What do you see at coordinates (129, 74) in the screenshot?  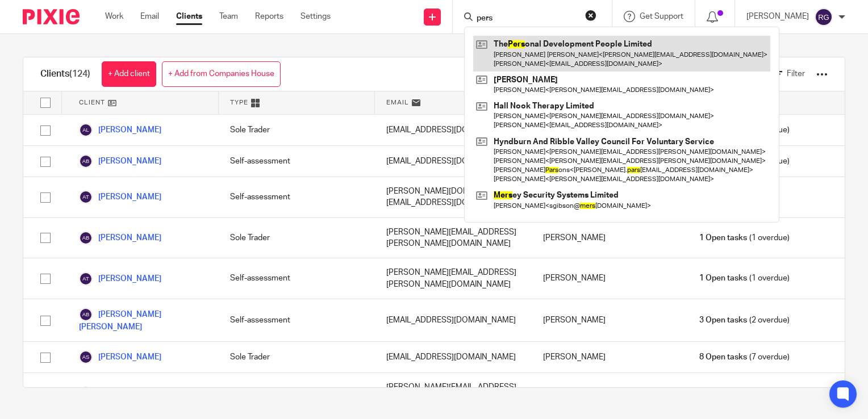 I see `a: + Add client` at bounding box center [129, 74].